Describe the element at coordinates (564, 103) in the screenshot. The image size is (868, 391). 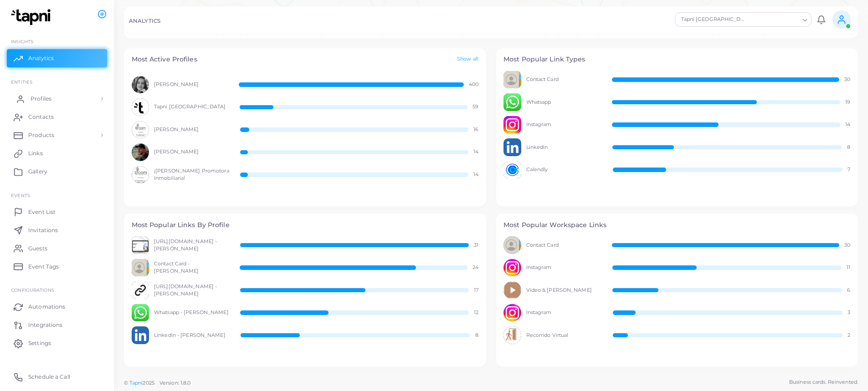
I see `span: Whatsapp` at that location.